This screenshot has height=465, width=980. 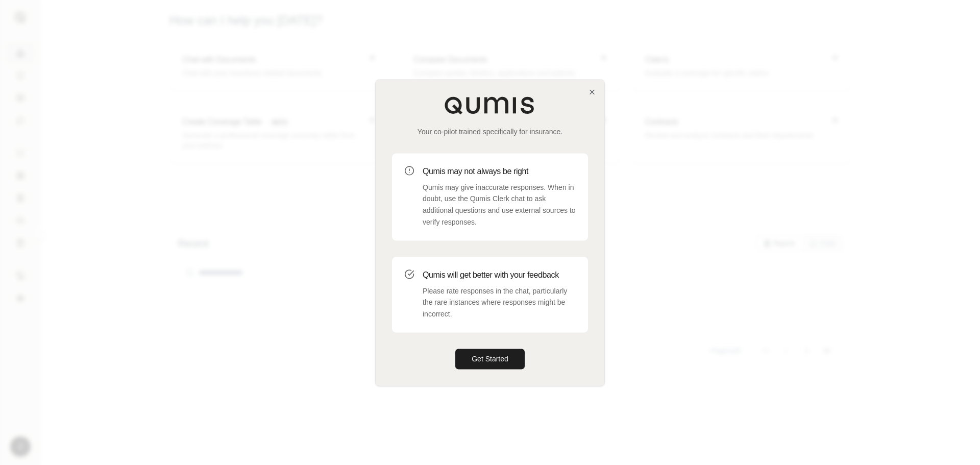 I want to click on h3: Qumis will get better with your feedback, so click(x=499, y=275).